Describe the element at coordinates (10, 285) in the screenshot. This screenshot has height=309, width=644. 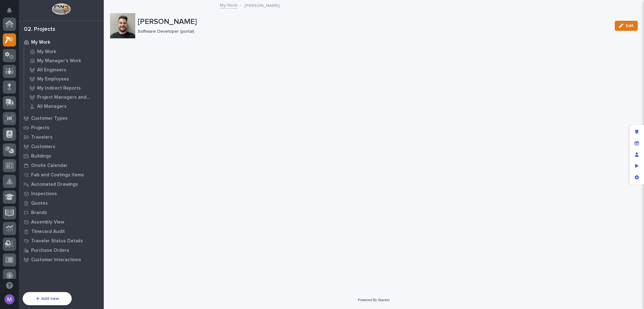
I see `button: Open support chat` at that location.